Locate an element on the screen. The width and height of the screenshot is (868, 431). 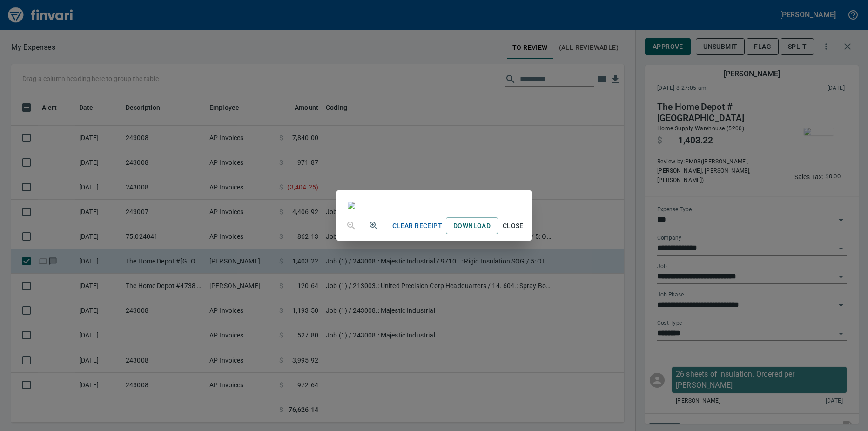
button: Clear Receipt is located at coordinates (417, 226).